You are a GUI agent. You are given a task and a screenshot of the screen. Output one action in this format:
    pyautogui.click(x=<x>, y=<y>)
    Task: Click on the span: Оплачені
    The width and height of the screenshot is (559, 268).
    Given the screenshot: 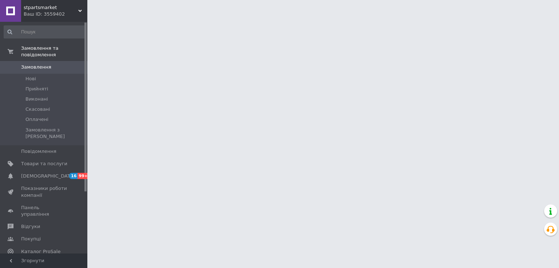 What is the action you would take?
    pyautogui.click(x=37, y=120)
    